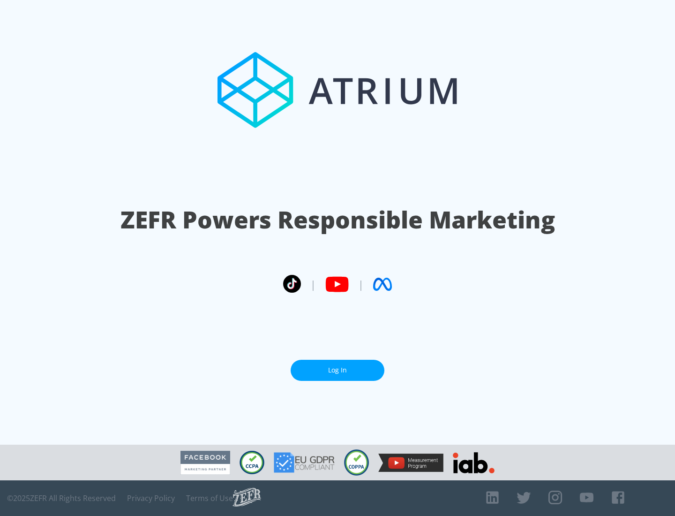 The image size is (675, 516). I want to click on h1: ZEFR Powers Responsible Marketing, so click(338, 219).